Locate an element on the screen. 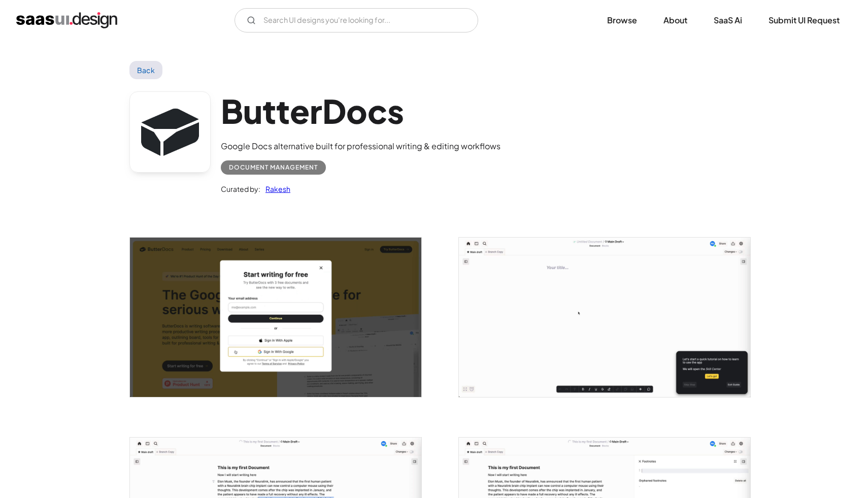  a: About is located at coordinates (675, 21).